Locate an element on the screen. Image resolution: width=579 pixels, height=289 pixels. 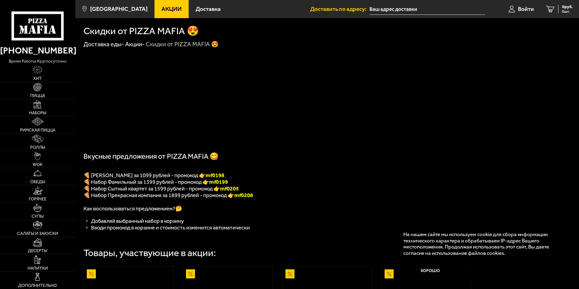
span: Хит is located at coordinates (37, 79).